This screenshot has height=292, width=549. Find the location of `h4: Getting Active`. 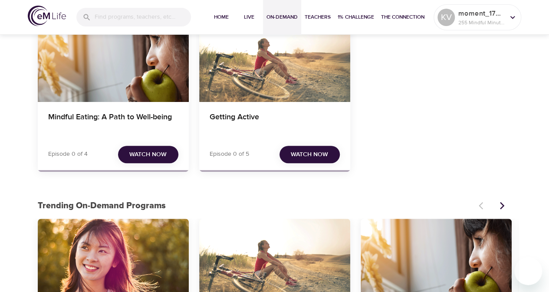

h4: Getting Active is located at coordinates (275, 123).